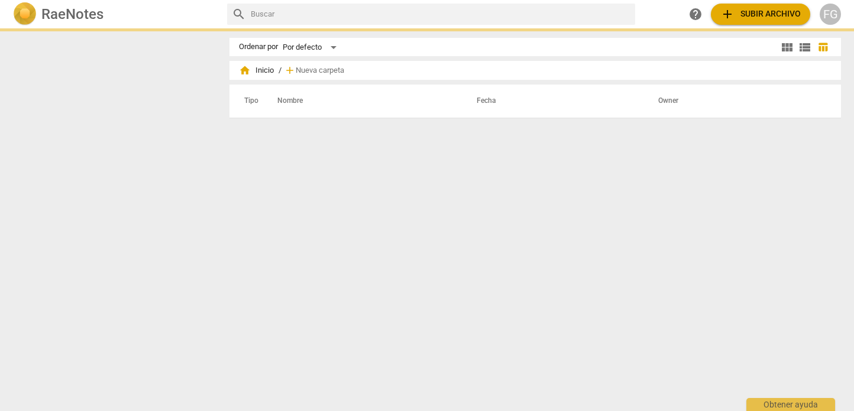  I want to click on span: help, so click(696, 14).